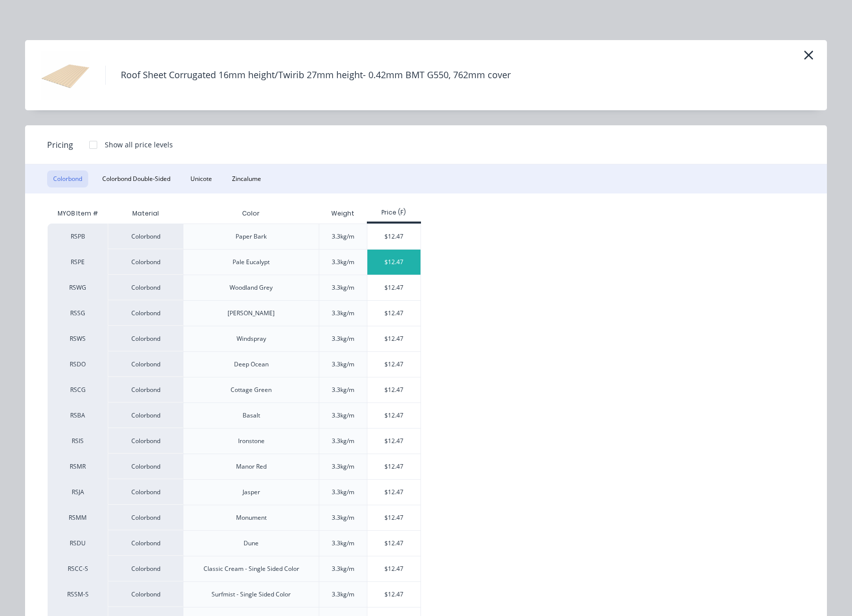 Image resolution: width=852 pixels, height=616 pixels. Describe the element at coordinates (77, 214) in the screenshot. I see `div: MYOB Item #` at that location.